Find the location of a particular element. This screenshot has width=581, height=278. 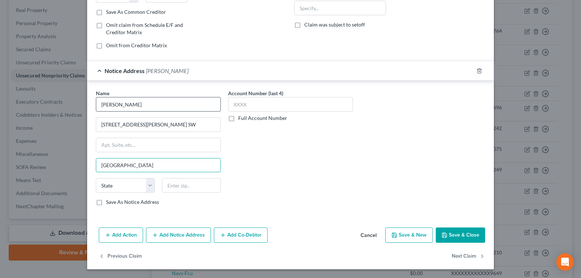

input: Search by name... is located at coordinates (158, 104).